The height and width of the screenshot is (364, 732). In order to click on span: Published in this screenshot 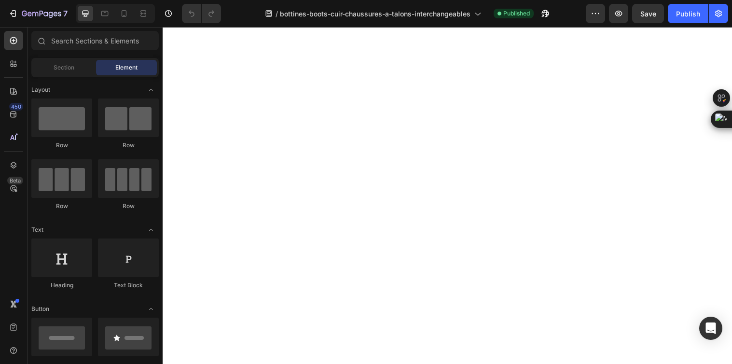, I will do `click(516, 14)`.